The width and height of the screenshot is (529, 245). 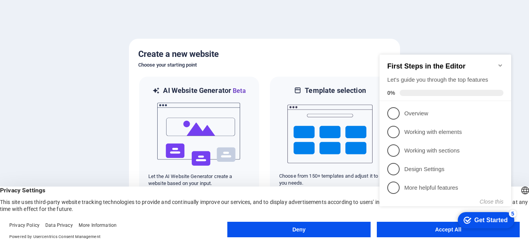 What do you see at coordinates (69, 107) in the screenshot?
I see `li: Working with sections` at bounding box center [69, 107].